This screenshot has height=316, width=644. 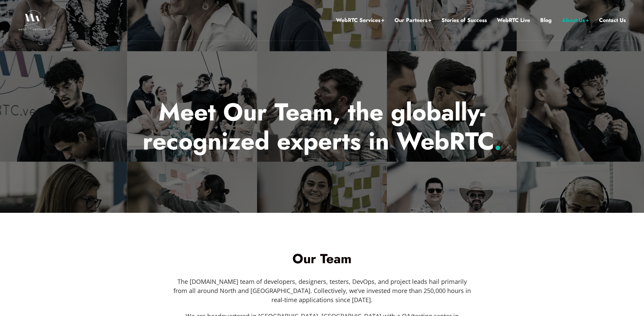 I want to click on p: Meet Our Team, the globally-recognized experts in WebRTC, so click(x=322, y=127).